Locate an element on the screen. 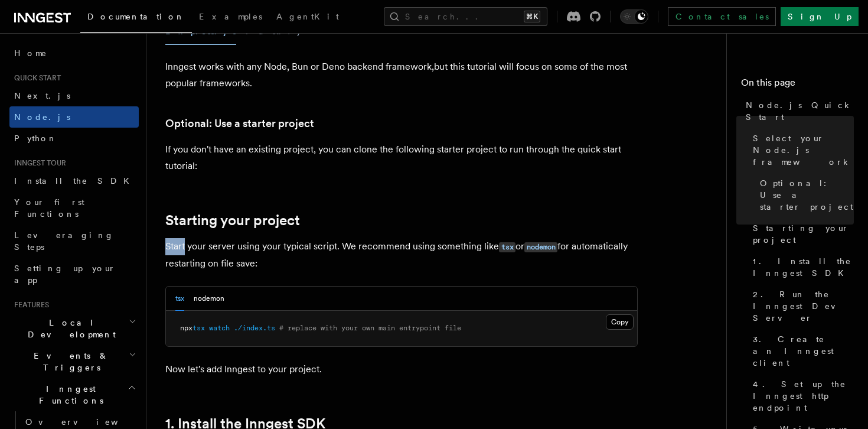  p: If you don't have an existing project, you can clone the following starter project to run through... is located at coordinates (402, 158).